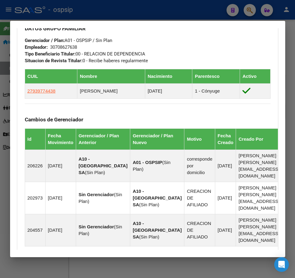 This screenshot has height=278, width=295. Describe the element at coordinates (86, 61) in the screenshot. I see `span: 0 - Recibe haberes regularmente` at that location.